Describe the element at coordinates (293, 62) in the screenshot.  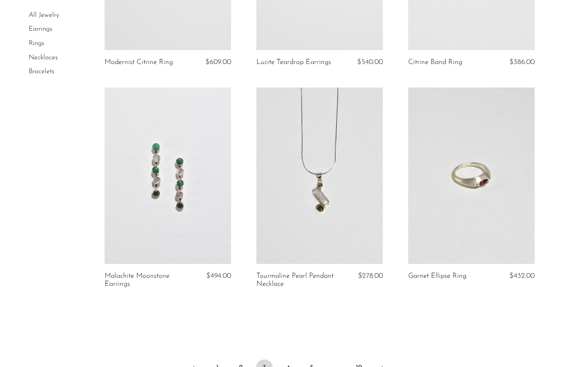
I see `a: Lucite Teardrop Earrings` at that location.